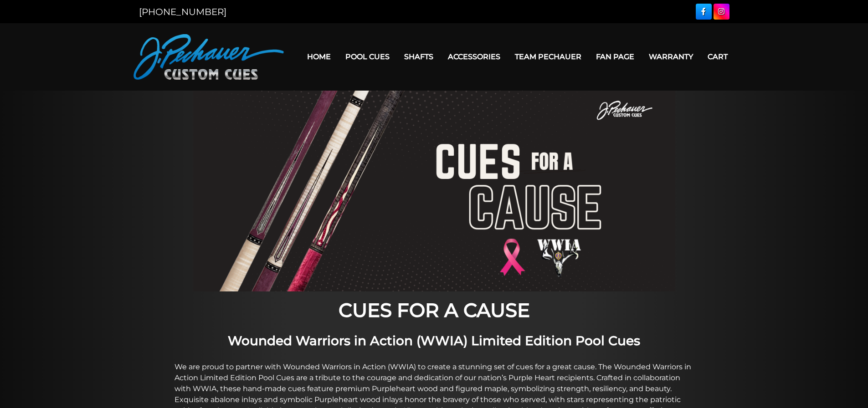 The width and height of the screenshot is (868, 408). Describe the element at coordinates (319, 56) in the screenshot. I see `a: Home` at that location.